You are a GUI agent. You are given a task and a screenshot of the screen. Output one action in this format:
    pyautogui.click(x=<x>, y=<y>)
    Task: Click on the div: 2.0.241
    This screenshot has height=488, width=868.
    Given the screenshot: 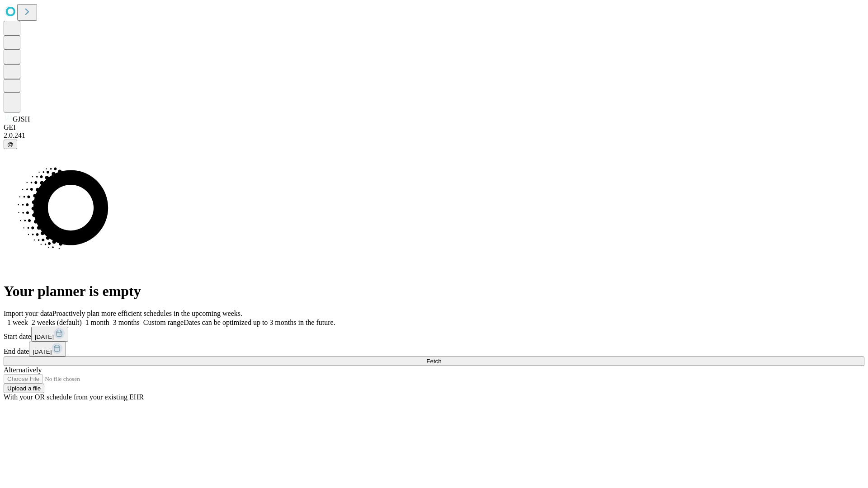 What is the action you would take?
    pyautogui.click(x=434, y=136)
    